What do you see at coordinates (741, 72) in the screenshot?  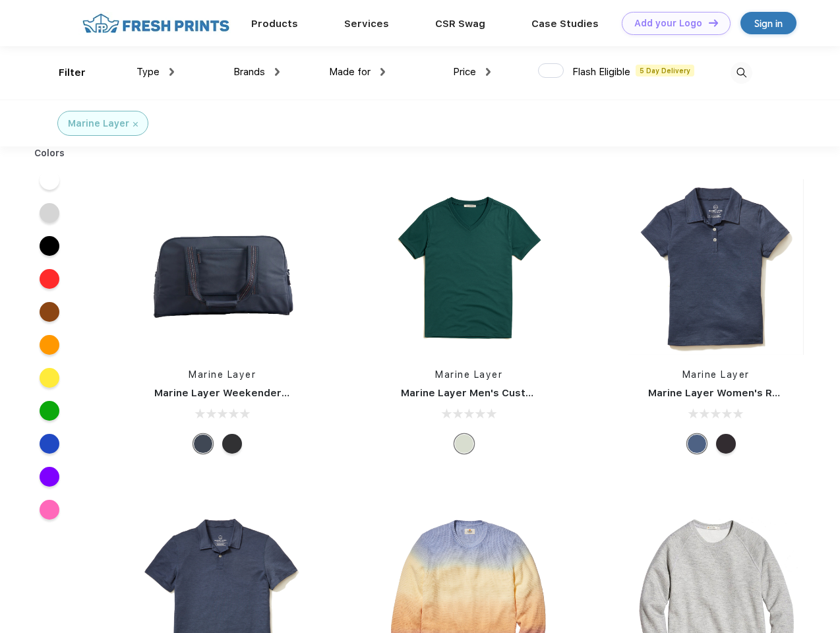 I see `img: desktop_search.svg` at bounding box center [741, 72].